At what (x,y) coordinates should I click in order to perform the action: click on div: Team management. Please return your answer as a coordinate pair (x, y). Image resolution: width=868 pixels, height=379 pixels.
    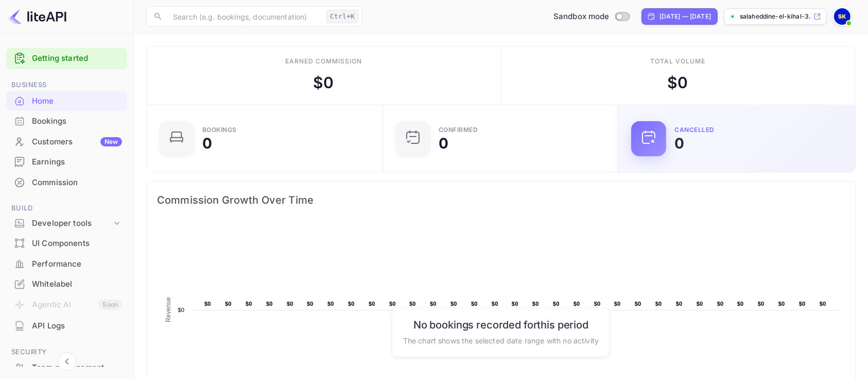
    Looking at the image, I should click on (77, 368).